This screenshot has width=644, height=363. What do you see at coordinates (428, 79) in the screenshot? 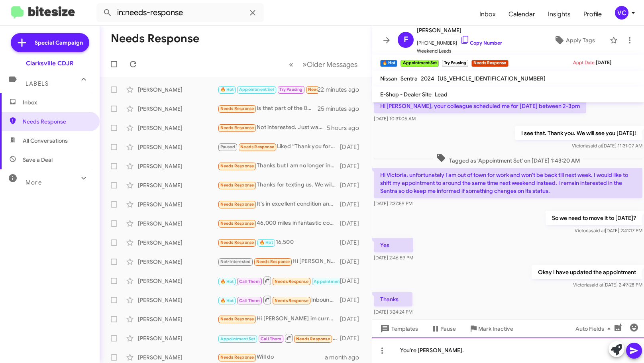
I see `span: 2024` at bounding box center [428, 79].